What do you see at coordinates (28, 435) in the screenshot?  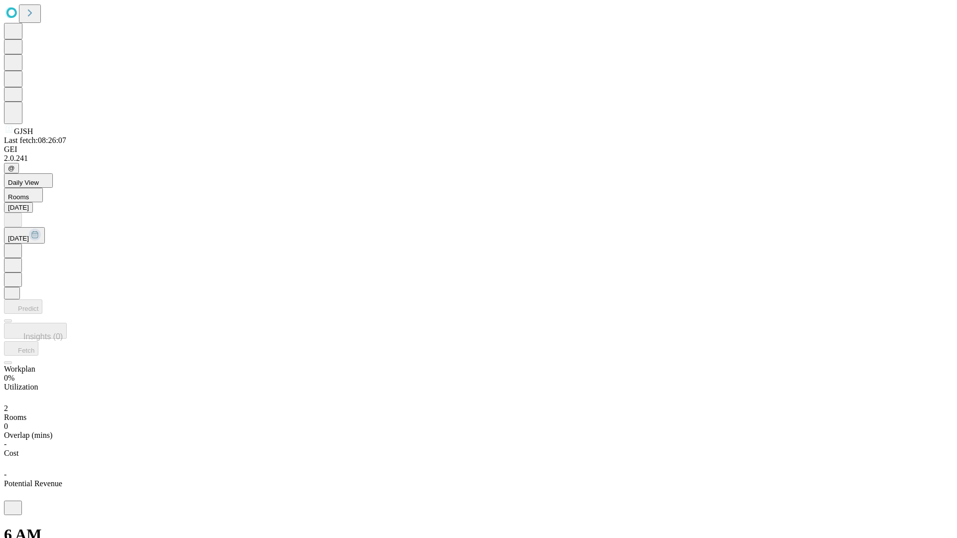 I see `span: Overlap (mins)` at bounding box center [28, 435].